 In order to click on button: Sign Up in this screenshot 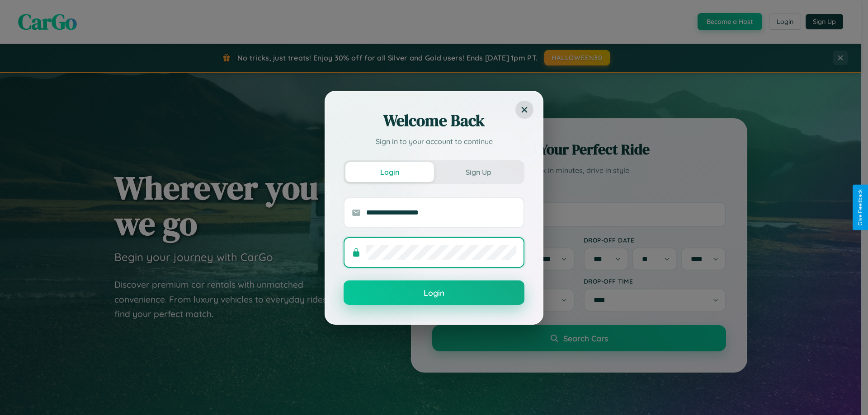, I will do `click(478, 172)`.